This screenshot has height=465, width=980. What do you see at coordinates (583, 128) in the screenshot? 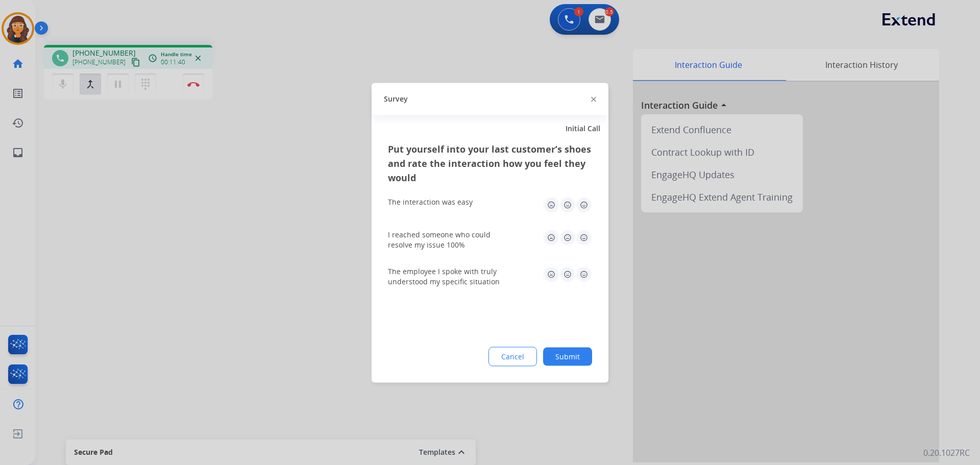
I see `span: Initial Call` at bounding box center [583, 128].